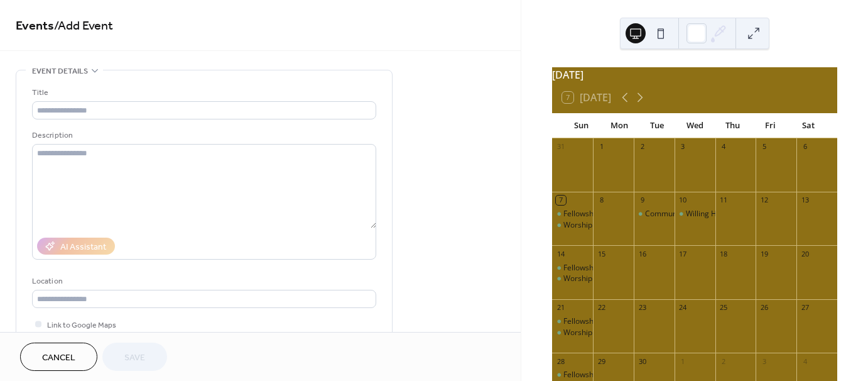 The width and height of the screenshot is (868, 381). What do you see at coordinates (58, 356) in the screenshot?
I see `button: Cancel` at bounding box center [58, 356].